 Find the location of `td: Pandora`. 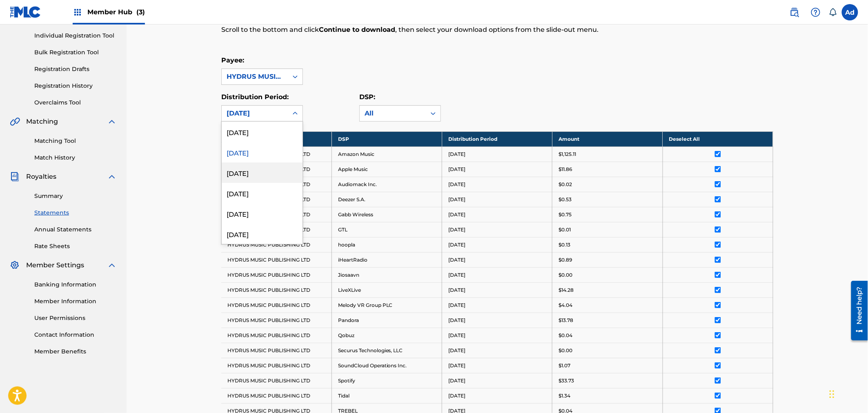

td: Pandora is located at coordinates (387, 321).